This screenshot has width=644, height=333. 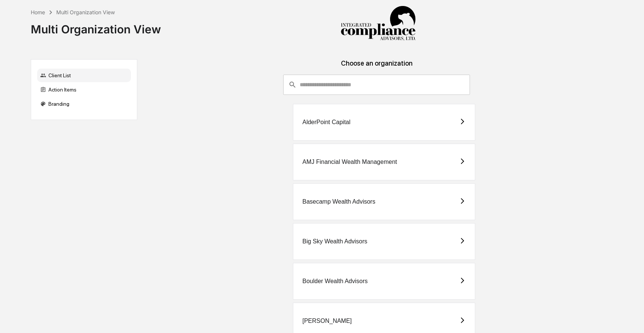 I want to click on div: Basecamp Wealth Advisors, so click(x=339, y=202).